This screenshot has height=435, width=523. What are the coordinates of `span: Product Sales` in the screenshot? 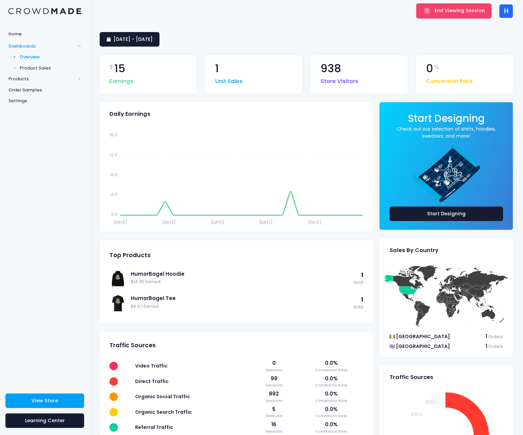 It's located at (50, 68).